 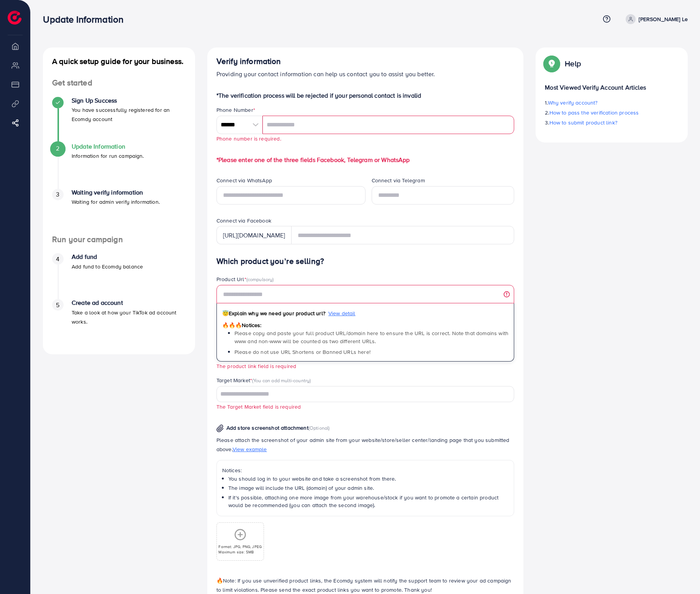 I want to click on label: Connect via Telegram, so click(x=398, y=180).